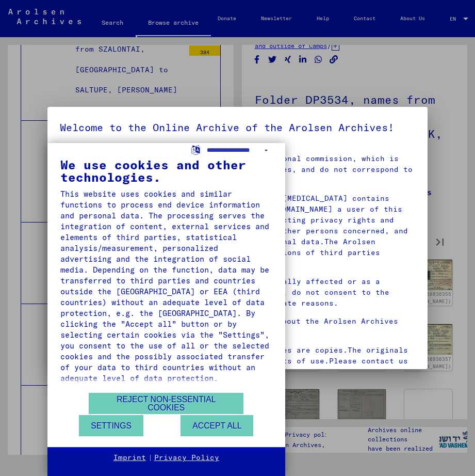 The width and height of the screenshot is (475, 476). Describe the element at coordinates (217, 425) in the screenshot. I see `button: Accept all` at that location.